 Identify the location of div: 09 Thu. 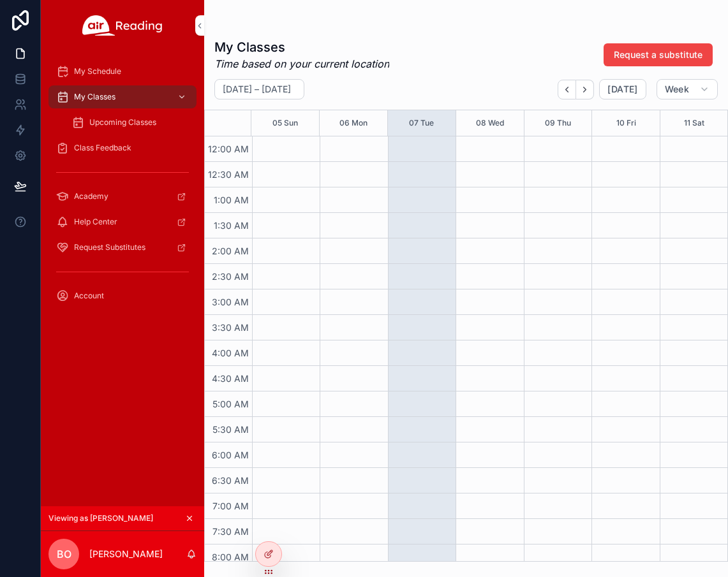
(558, 123).